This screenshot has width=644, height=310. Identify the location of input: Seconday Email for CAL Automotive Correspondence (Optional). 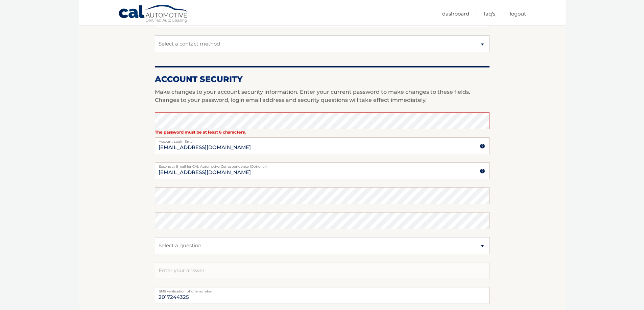
(322, 171).